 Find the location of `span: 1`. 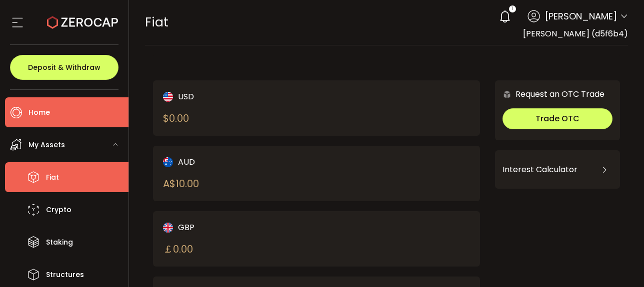

span: 1 is located at coordinates (512, 9).